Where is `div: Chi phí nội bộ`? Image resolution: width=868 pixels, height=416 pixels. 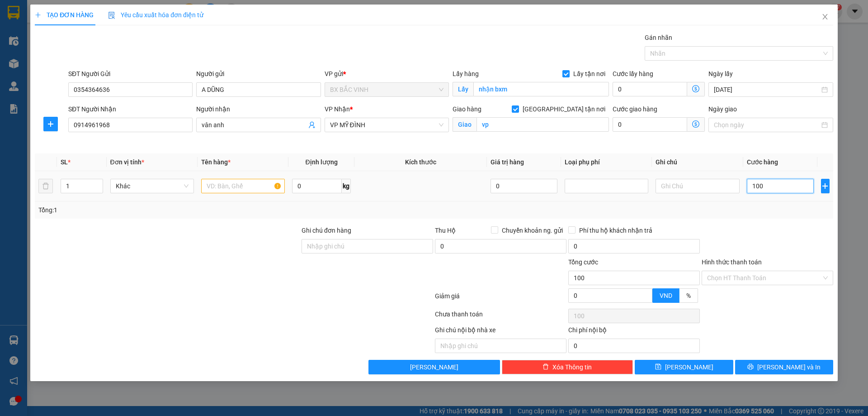 div: Chi phí nội bộ is located at coordinates (634, 332).